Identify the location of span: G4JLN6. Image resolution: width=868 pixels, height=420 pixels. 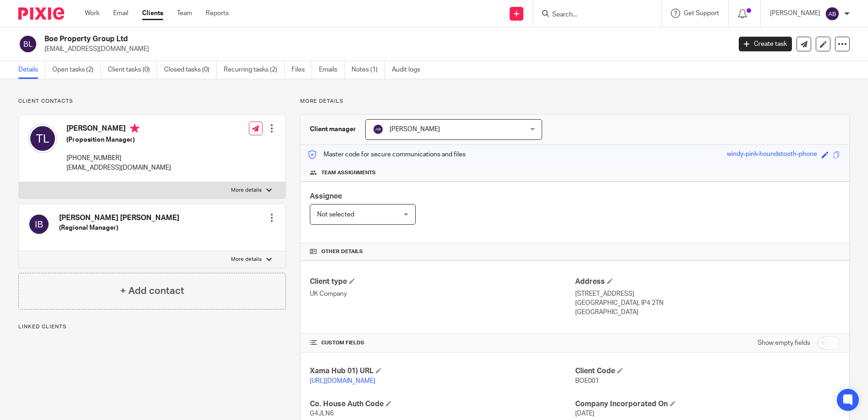
(322, 413).